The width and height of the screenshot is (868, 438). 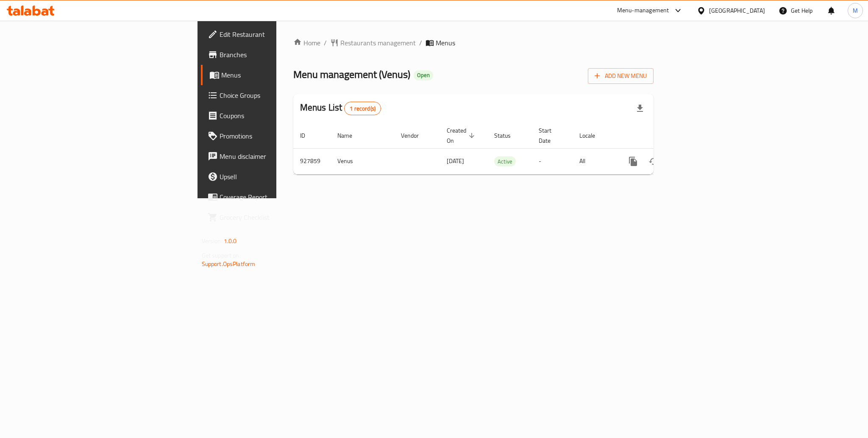 What do you see at coordinates (272, 136) in the screenshot?
I see `a: Promotions` at bounding box center [272, 136].